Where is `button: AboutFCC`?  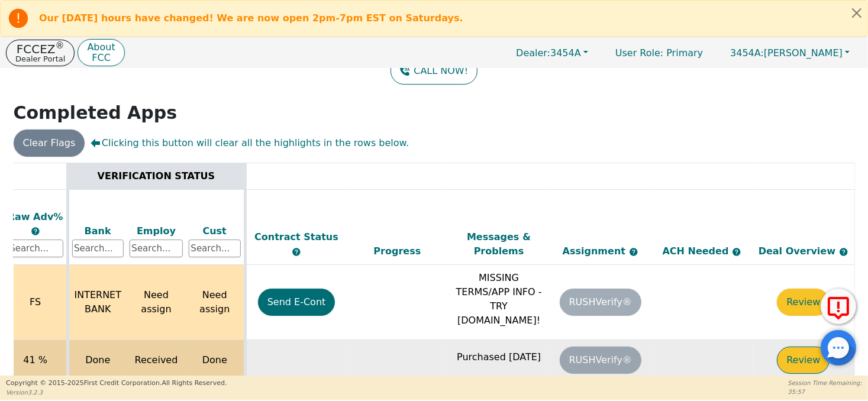
button: AboutFCC is located at coordinates (100, 52).